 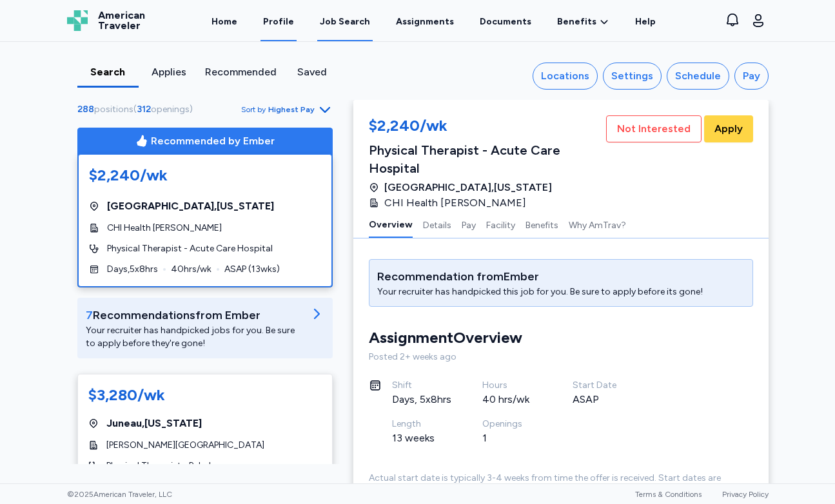 I want to click on span: Not Interested, so click(x=654, y=129).